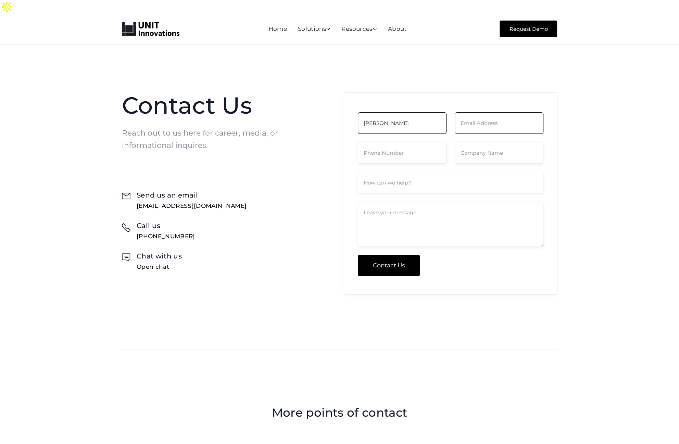 This screenshot has width=679, height=444. What do you see at coordinates (451, 183) in the screenshot?
I see `input: How can we help?` at bounding box center [451, 183].